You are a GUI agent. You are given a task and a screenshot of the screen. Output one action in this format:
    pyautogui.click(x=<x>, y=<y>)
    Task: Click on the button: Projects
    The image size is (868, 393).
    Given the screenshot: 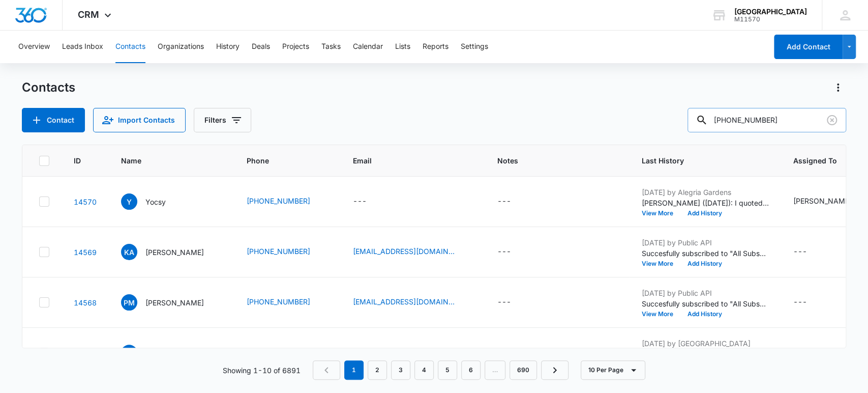 What is the action you would take?
    pyautogui.click(x=295, y=47)
    